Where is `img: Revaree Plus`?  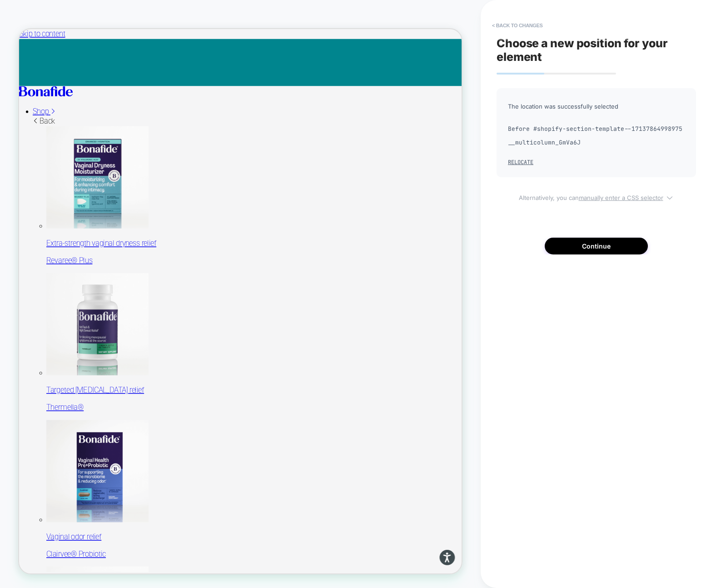
img: Revaree Plus is located at coordinates (105, 198).